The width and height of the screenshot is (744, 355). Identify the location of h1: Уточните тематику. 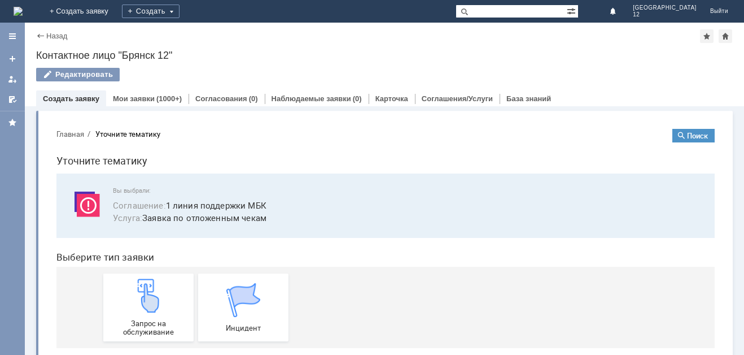
(338, 41).